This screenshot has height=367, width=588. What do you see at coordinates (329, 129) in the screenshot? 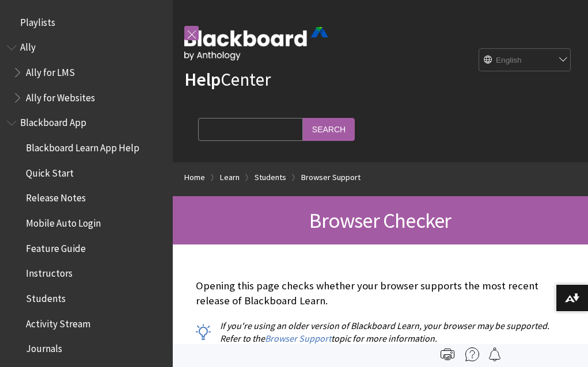
I see `input: Search` at bounding box center [329, 129].